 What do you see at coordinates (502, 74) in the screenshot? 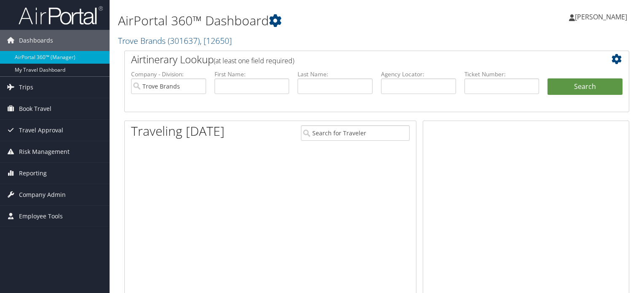
I see `label: Ticket Number:` at bounding box center [502, 74].